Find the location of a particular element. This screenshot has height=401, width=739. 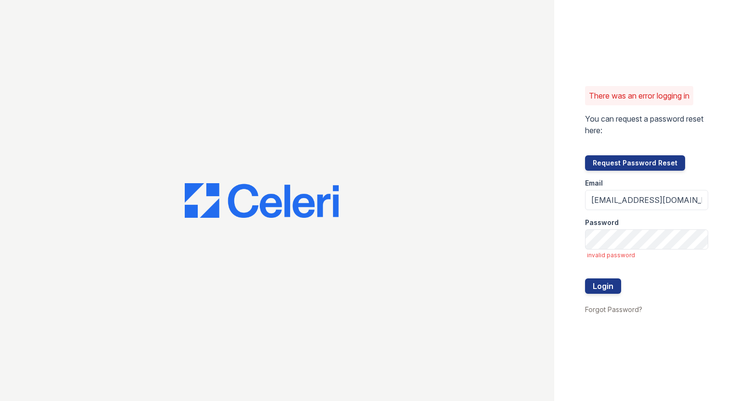

button: Request Password Reset is located at coordinates (635, 163).